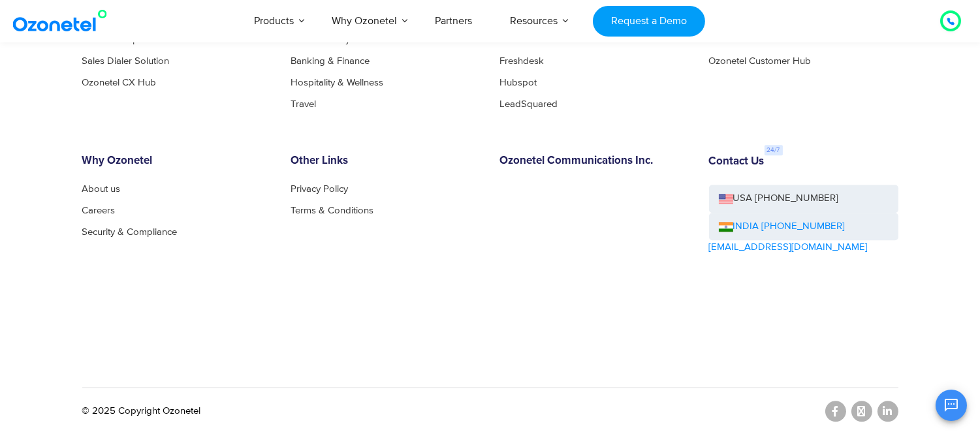  What do you see at coordinates (177, 161) in the screenshot?
I see `h6: Why Ozonetel` at bounding box center [177, 161].